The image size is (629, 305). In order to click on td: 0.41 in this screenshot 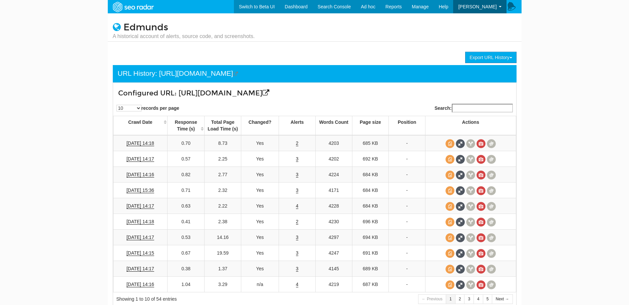, I will do `click(186, 222)`.